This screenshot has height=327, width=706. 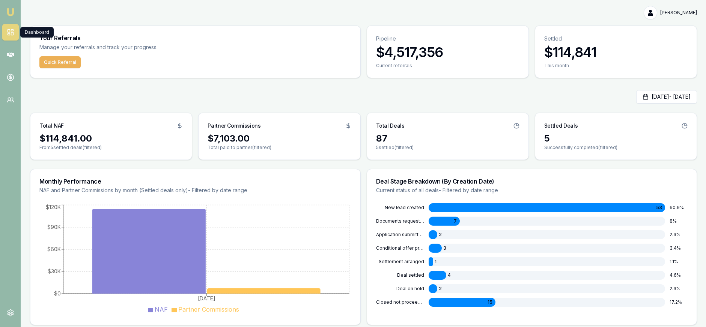 I want to click on div: CONDITIONAL OFFER PROVIDED TO CLIENT, so click(x=400, y=248).